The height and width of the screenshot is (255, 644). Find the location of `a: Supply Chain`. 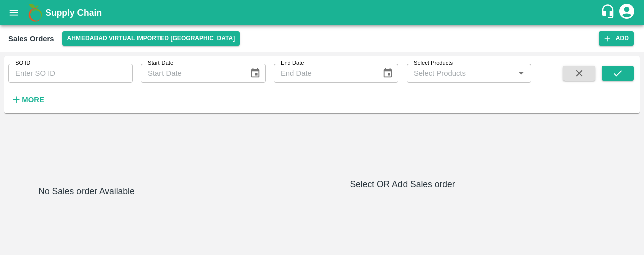

a: Supply Chain is located at coordinates (323, 13).